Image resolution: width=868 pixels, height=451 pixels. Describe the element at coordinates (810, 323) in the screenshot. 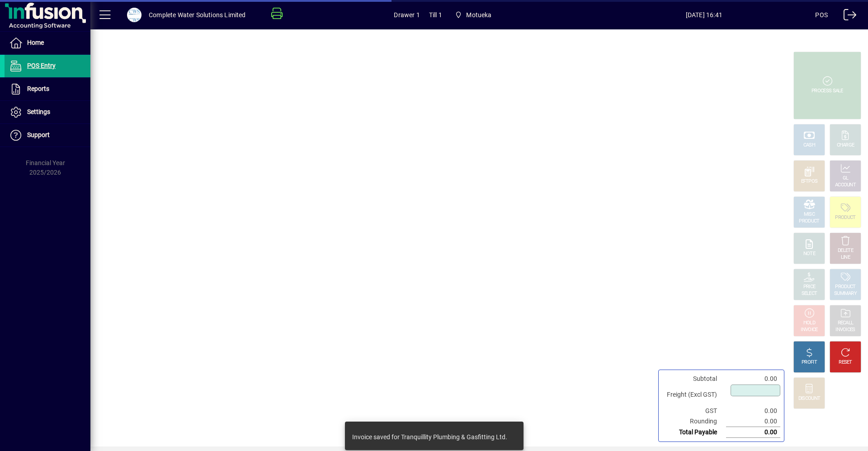

I see `div: HOLD` at that location.